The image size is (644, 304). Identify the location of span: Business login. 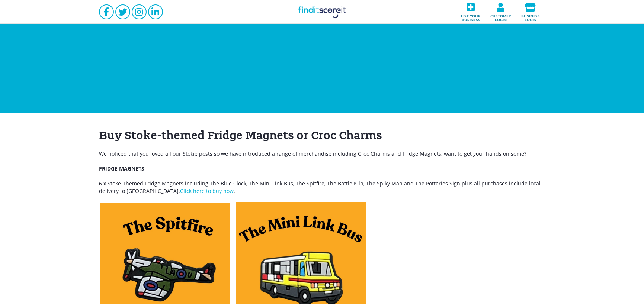
(531, 16).